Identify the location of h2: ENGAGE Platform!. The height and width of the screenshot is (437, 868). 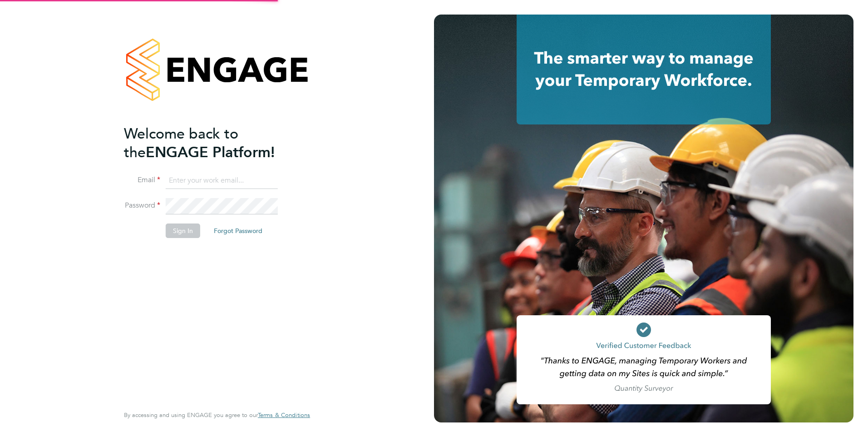
(213, 143).